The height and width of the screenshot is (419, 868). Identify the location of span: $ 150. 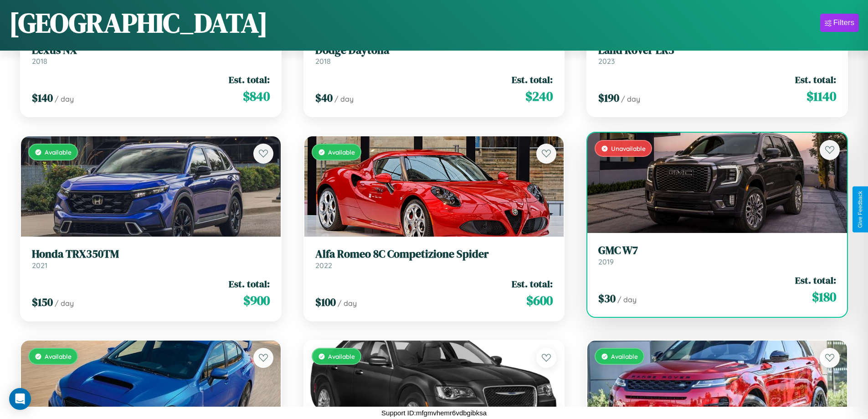
(43, 302).